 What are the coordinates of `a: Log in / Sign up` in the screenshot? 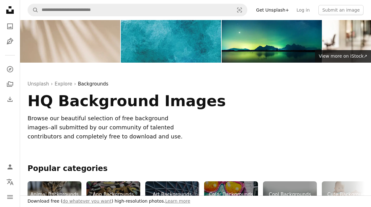 It's located at (10, 167).